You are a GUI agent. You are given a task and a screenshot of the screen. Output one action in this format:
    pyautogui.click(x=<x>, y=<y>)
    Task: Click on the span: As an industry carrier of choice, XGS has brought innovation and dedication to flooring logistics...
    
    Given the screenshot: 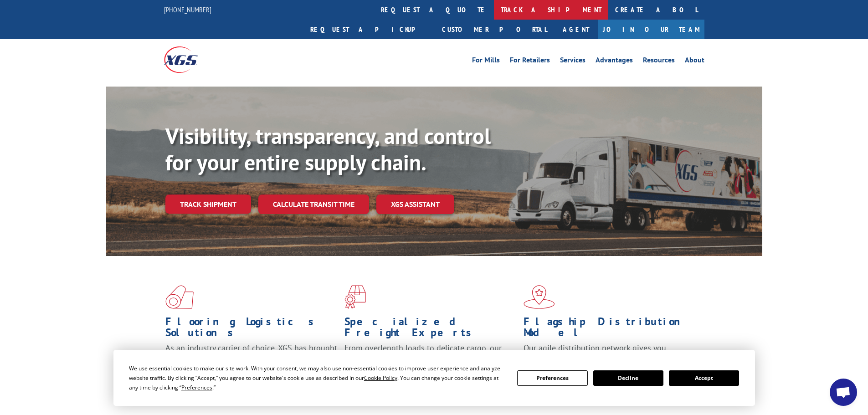 What is the action you would take?
    pyautogui.click(x=251, y=359)
    